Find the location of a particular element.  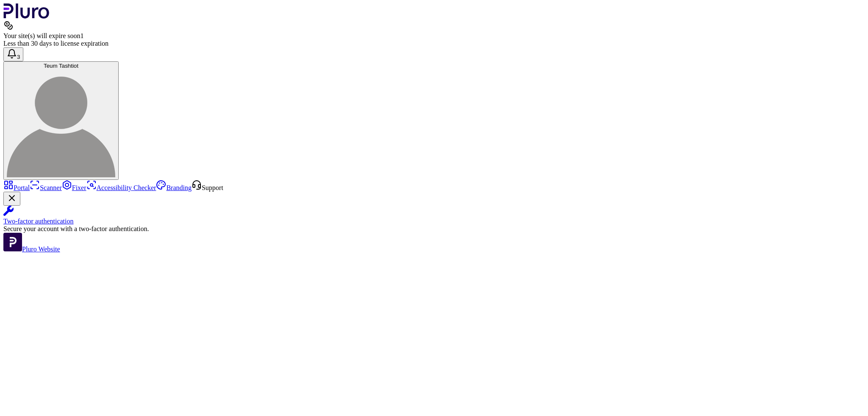

span: 3 is located at coordinates (18, 57).